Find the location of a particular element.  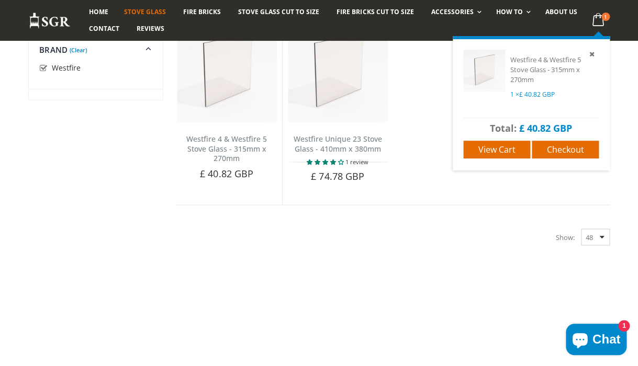

inbox-online-store-chat: Shopify online store chat is located at coordinates (596, 341).